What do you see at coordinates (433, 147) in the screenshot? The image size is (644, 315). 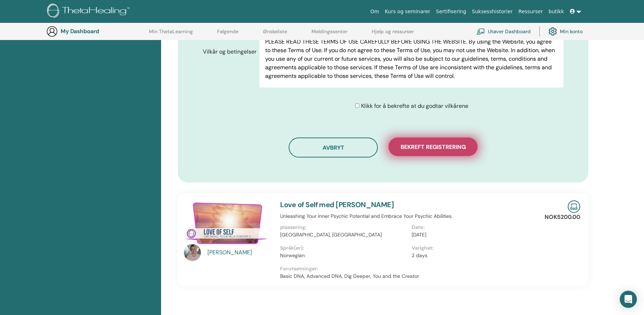 I see `span: Bekreft registrering` at bounding box center [433, 147].